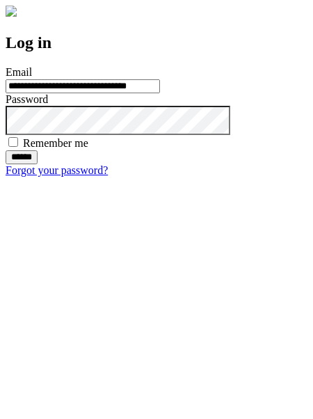  Describe the element at coordinates (157, 42) in the screenshot. I see `h2: Log in` at that location.